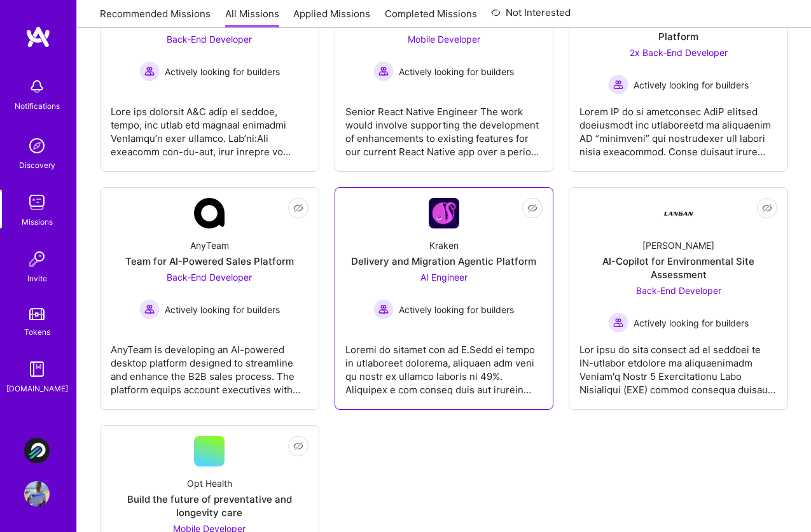 The image size is (811, 532). I want to click on a: User Avatar, so click(37, 493).